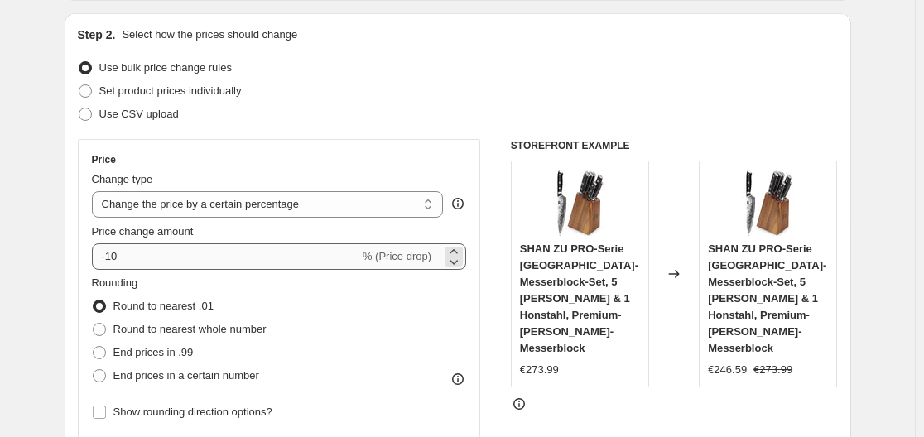 The width and height of the screenshot is (924, 437). I want to click on span: Use CSV upload, so click(139, 113).